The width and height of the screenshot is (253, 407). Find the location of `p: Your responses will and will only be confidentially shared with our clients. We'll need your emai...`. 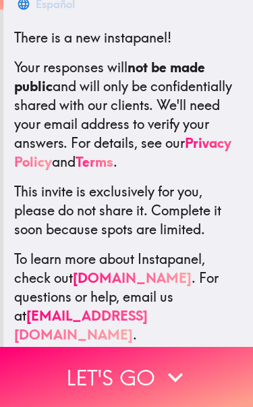

p: Your responses will and will only be confidentially shared with our clients. We'll need your emai... is located at coordinates (128, 115).